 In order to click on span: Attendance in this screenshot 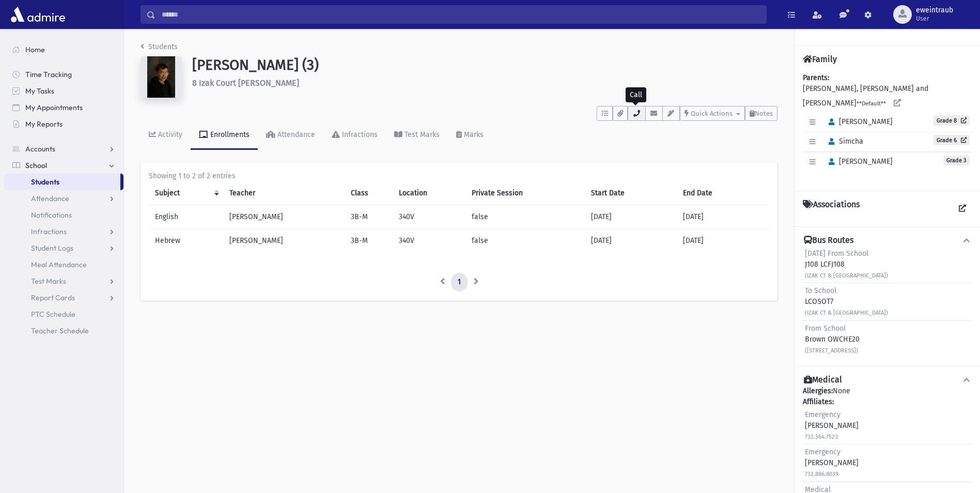, I will do `click(50, 198)`.